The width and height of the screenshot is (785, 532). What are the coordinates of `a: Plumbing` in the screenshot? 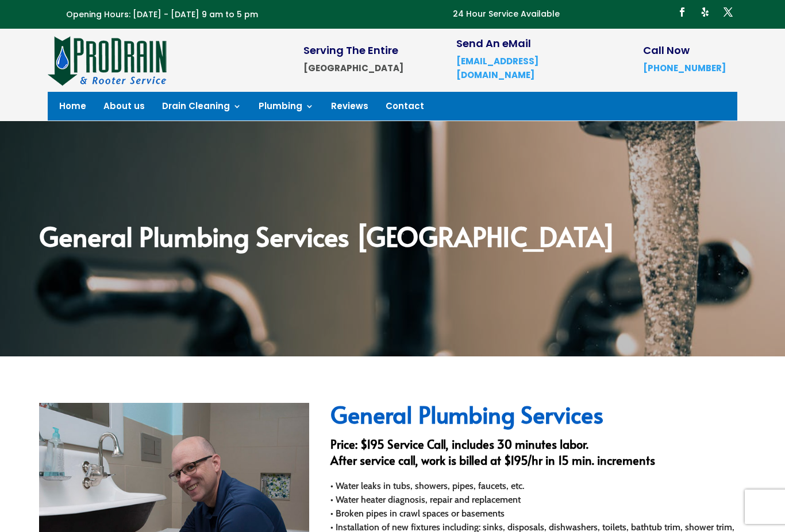 It's located at (286, 109).